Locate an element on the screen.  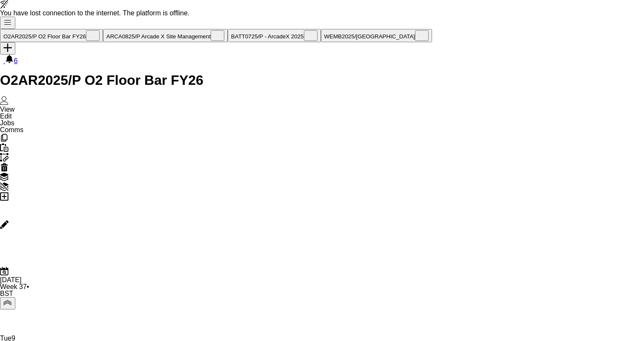
div: Chat Widget is located at coordinates (623, 320).